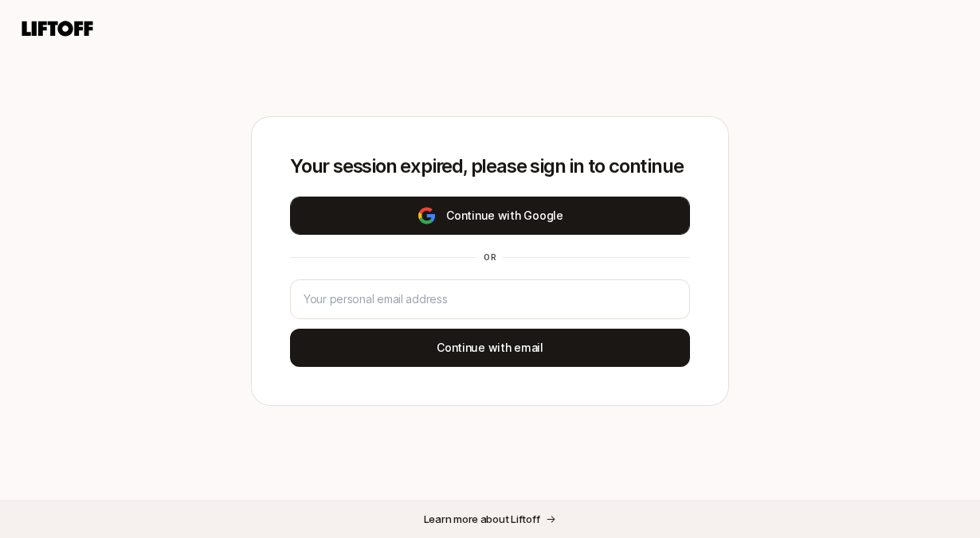 This screenshot has height=538, width=980. Describe the element at coordinates (490, 299) in the screenshot. I see `input: Your personal email address` at that location.